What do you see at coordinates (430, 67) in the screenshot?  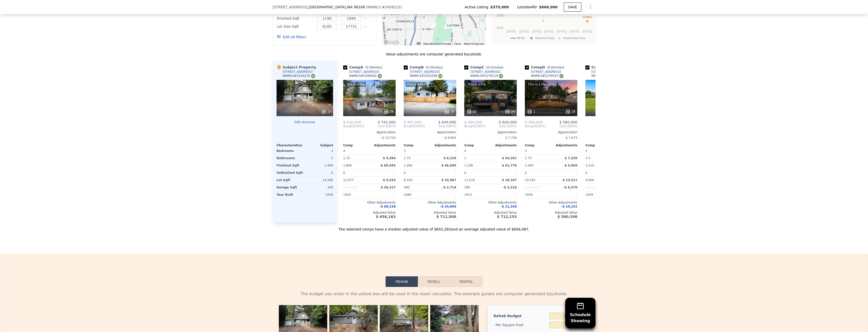 I see `span: 0.35` at bounding box center [430, 67].